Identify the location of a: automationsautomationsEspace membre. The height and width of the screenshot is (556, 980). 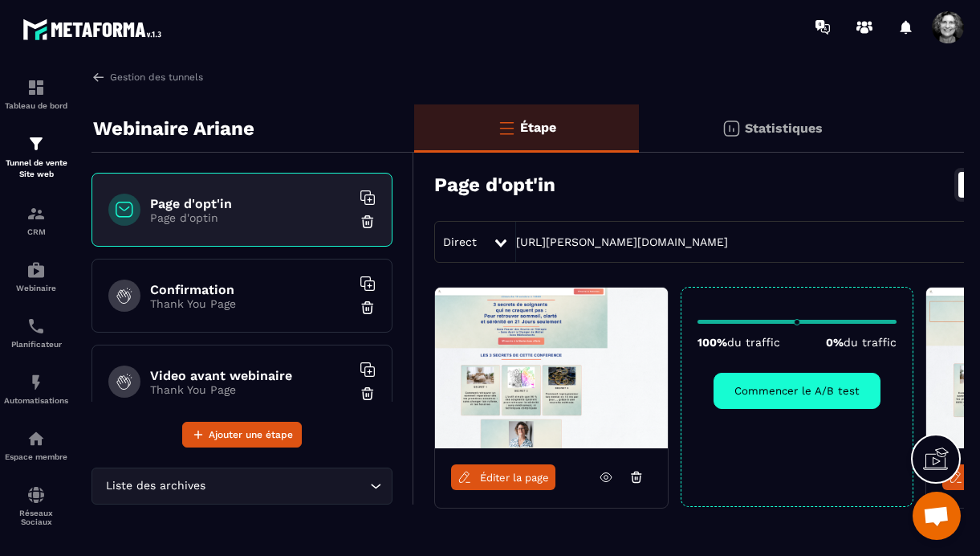
(36, 445).